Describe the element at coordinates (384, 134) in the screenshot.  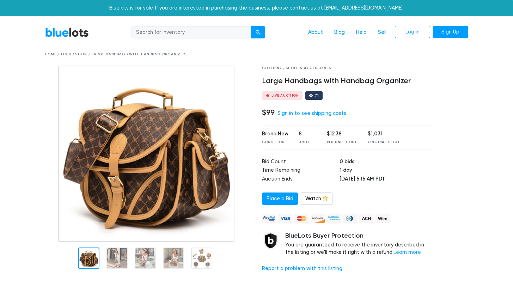
I see `div: $1,031` at that location.